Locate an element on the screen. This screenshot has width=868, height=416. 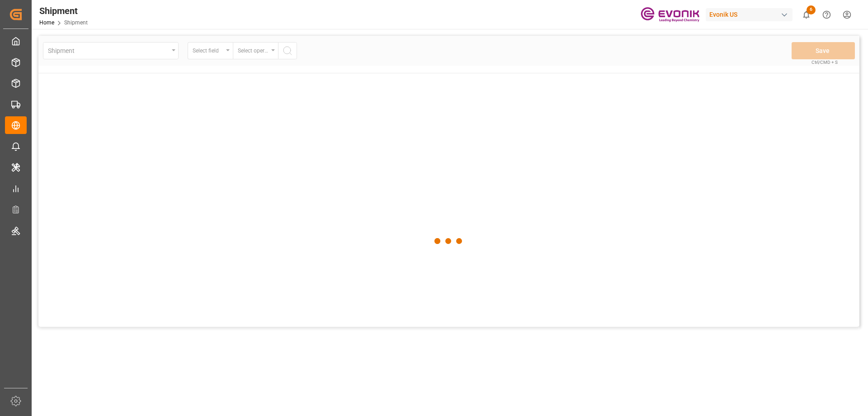
div: Evonik US is located at coordinates (749, 14).